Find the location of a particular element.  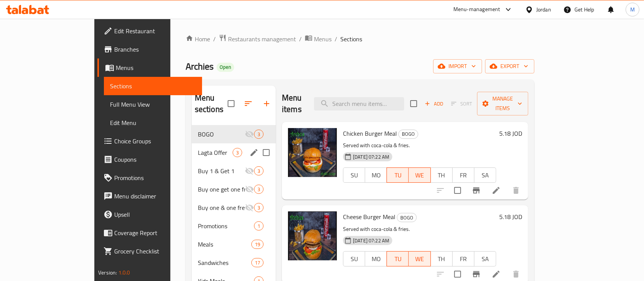

button: TU is located at coordinates (398, 258).